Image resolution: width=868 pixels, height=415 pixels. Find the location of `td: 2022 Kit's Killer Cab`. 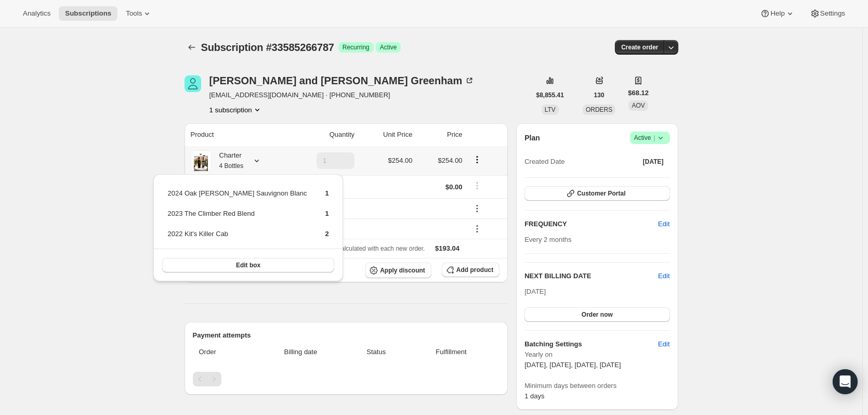

td: 2022 Kit's Killer Cab is located at coordinates (237, 238).